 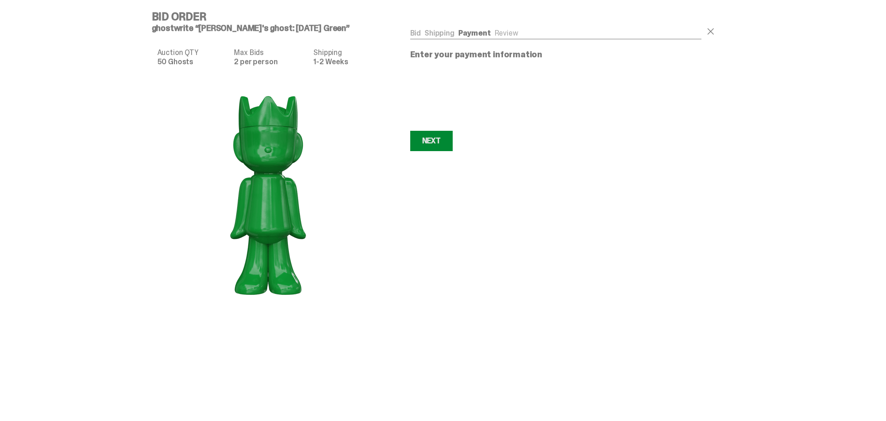 What do you see at coordinates (268, 194) in the screenshot?
I see `img: product image` at bounding box center [268, 194].